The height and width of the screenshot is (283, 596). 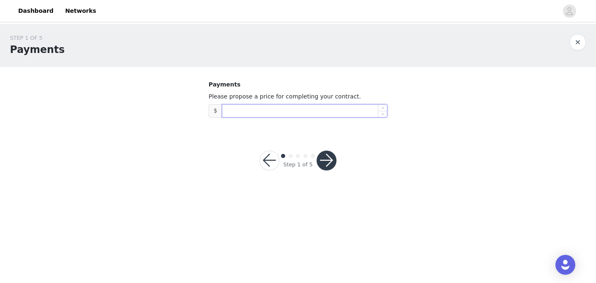 I want to click on div: Step 1 of 5, so click(x=298, y=165).